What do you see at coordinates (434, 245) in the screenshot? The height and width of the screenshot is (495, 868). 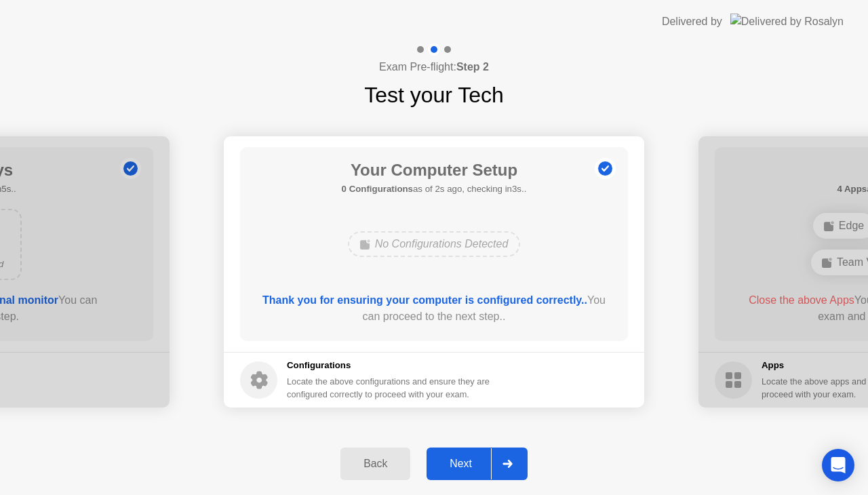 I see `div: No Configurations Detected` at bounding box center [434, 245].